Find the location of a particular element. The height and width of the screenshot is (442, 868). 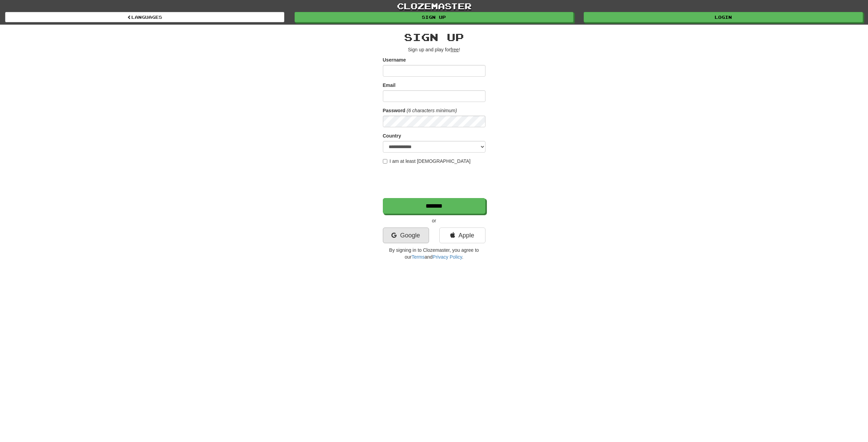

h2: Sign up is located at coordinates (434, 37).